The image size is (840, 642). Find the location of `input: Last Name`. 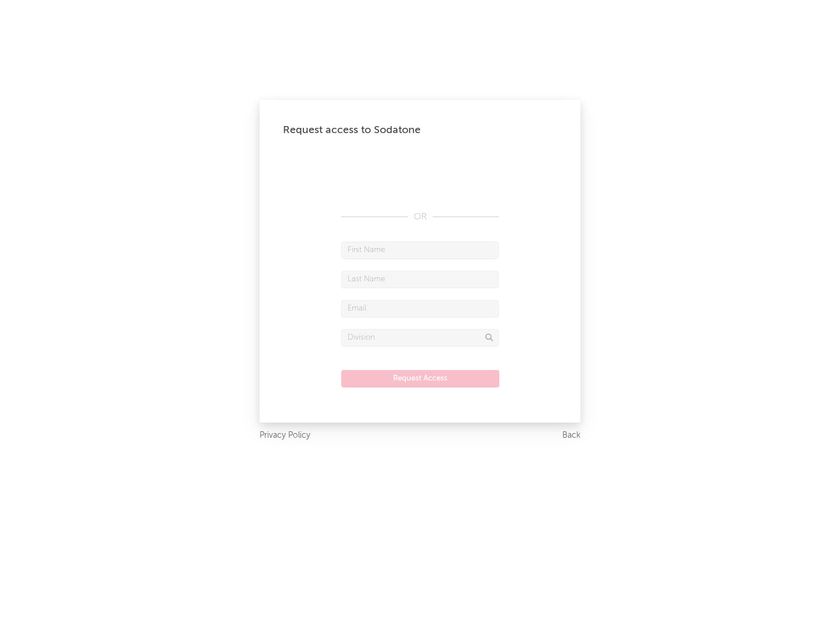

input: Last Name is located at coordinates (420, 279).